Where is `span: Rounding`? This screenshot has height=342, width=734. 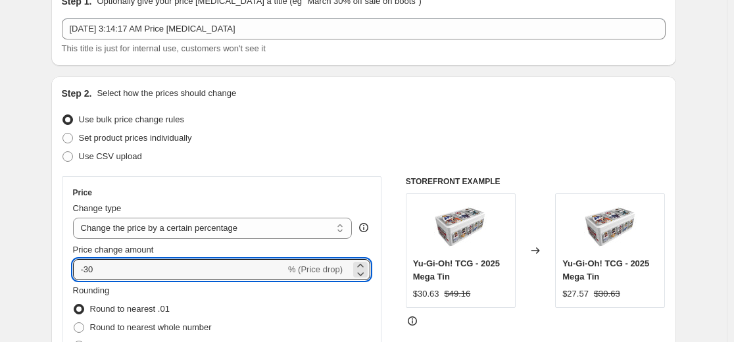
span: Rounding is located at coordinates (91, 290).